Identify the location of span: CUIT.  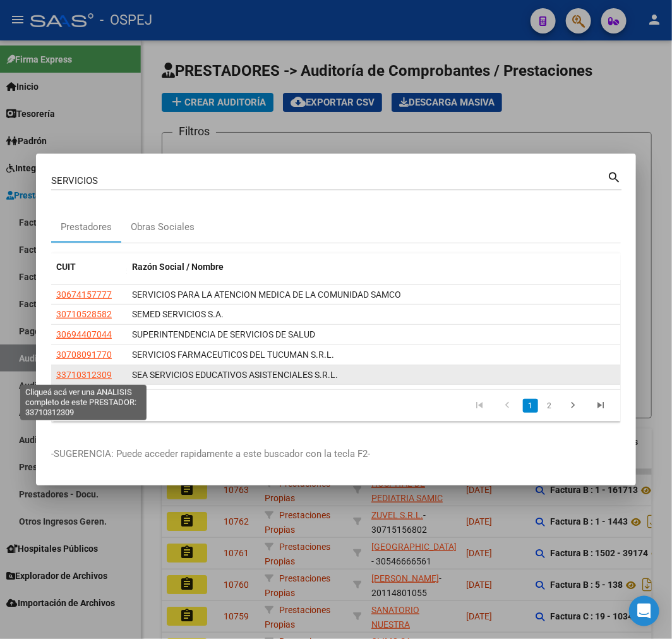
(65, 267).